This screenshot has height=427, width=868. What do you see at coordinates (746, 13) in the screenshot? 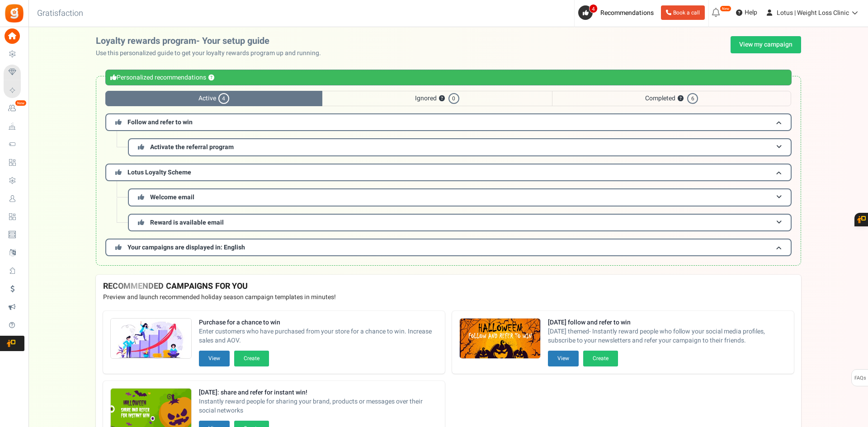
I see `a: Help` at bounding box center [746, 13].